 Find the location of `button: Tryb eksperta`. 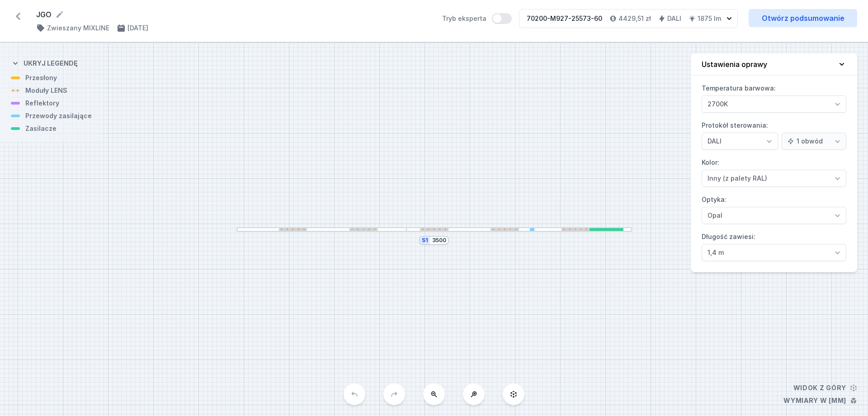

button: Tryb eksperta is located at coordinates (502, 18).